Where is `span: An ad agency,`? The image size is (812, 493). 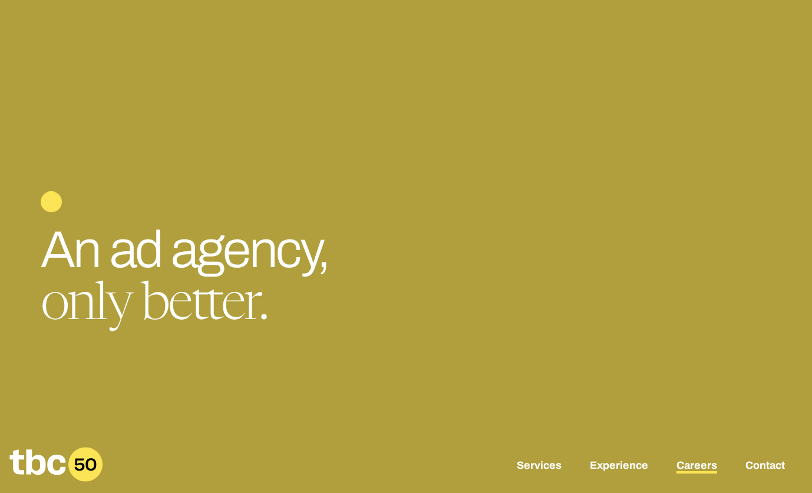 span: An ad agency, is located at coordinates (184, 249).